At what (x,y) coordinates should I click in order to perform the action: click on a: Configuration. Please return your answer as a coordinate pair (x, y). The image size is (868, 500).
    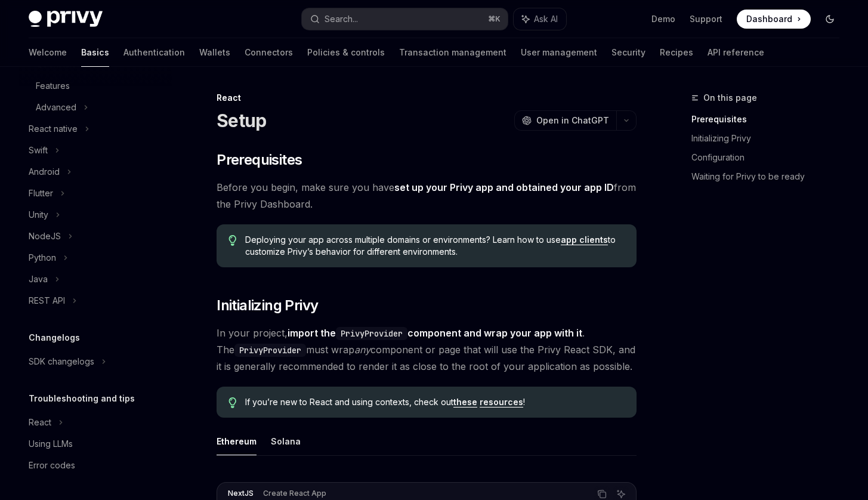
    Looking at the image, I should click on (770, 158).